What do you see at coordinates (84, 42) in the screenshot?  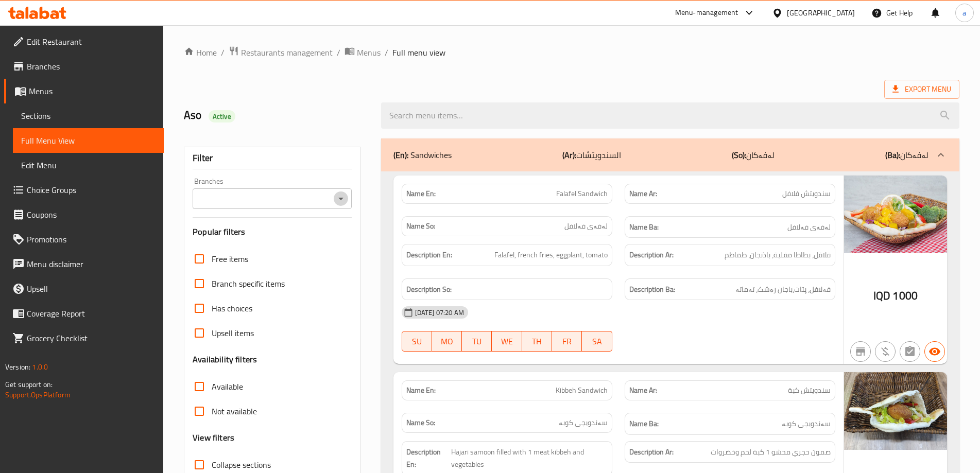 I see `a: Edit Restaurant` at bounding box center [84, 42].